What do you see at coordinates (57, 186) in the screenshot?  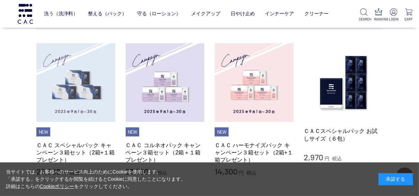 I see `a: Cookieポリシー` at bounding box center [57, 186].